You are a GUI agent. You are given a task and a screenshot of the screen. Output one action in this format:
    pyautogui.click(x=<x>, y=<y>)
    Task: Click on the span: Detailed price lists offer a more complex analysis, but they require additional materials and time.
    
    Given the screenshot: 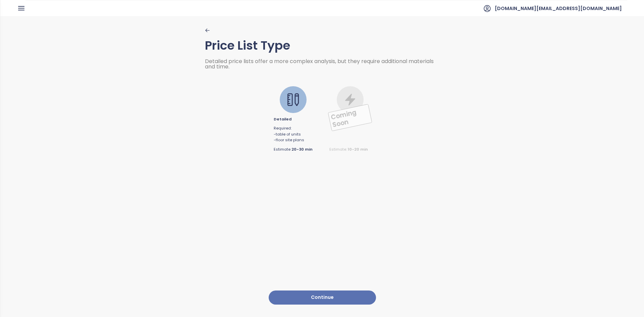 What is the action you would take?
    pyautogui.click(x=322, y=64)
    